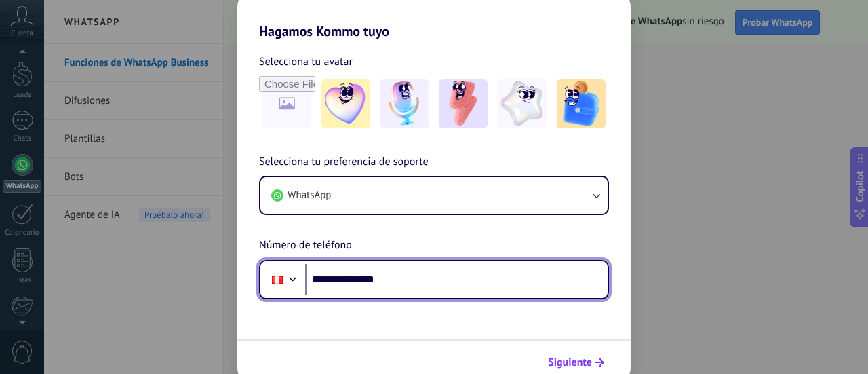 Image resolution: width=868 pixels, height=374 pixels. What do you see at coordinates (346, 104) in the screenshot?
I see `img: -1.jpeg` at bounding box center [346, 104].